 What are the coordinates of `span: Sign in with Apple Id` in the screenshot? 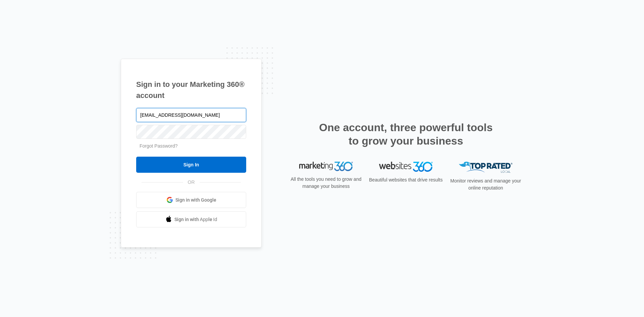 It's located at (196, 219).